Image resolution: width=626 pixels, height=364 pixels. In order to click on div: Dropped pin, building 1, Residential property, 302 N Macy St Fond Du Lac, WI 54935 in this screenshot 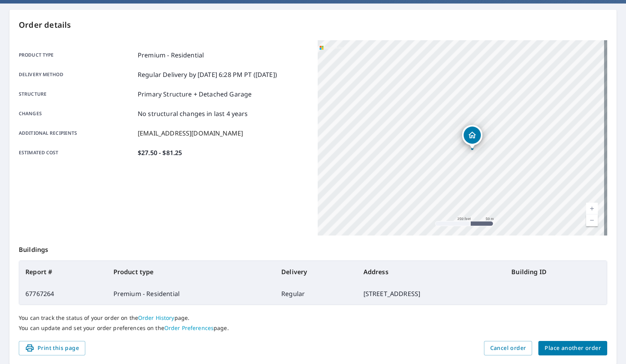, I will do `click(472, 137)`.